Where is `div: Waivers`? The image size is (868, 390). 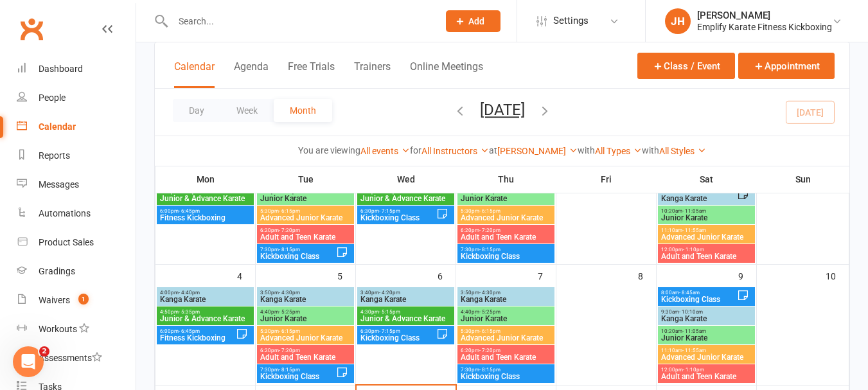 div: Waivers is located at coordinates (54, 300).